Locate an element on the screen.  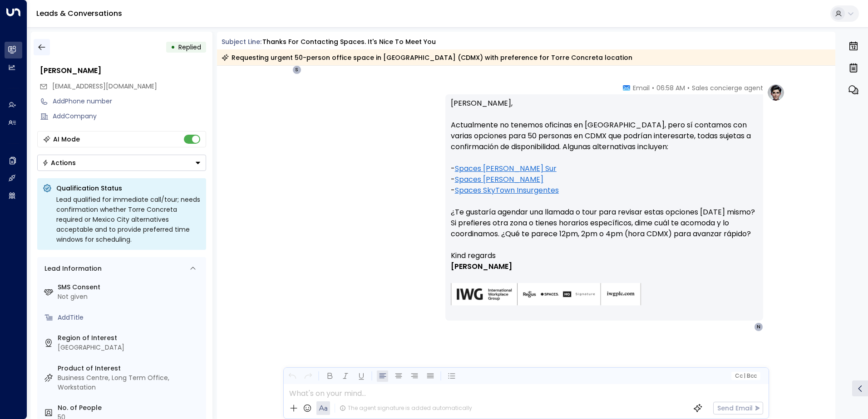
button: Actions is located at coordinates (122, 163).